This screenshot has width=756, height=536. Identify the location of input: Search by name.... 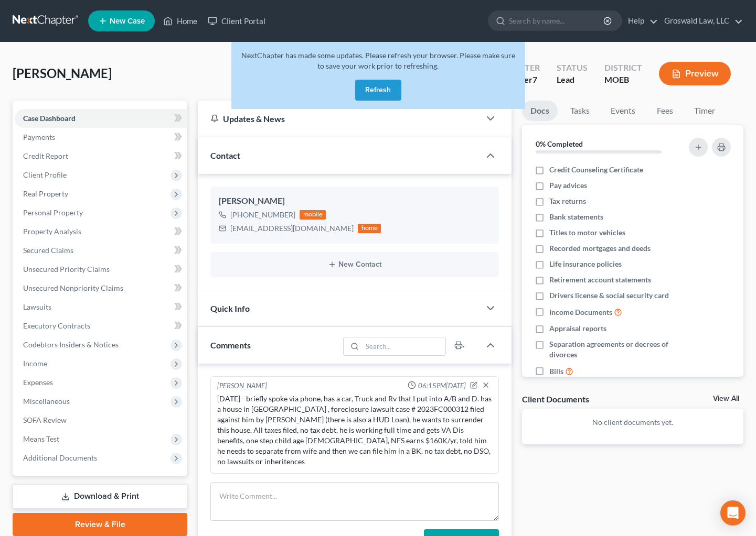
(557, 20).